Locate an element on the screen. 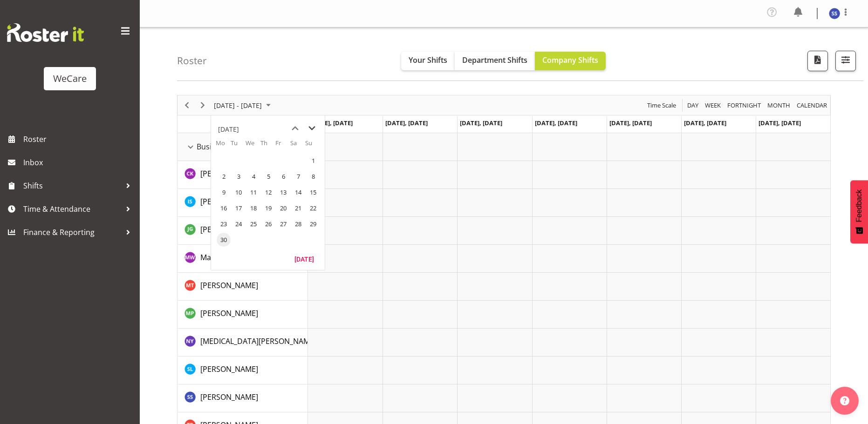 The height and width of the screenshot is (424, 868). button: June 24 - 30, 2024 is located at coordinates (244, 105).